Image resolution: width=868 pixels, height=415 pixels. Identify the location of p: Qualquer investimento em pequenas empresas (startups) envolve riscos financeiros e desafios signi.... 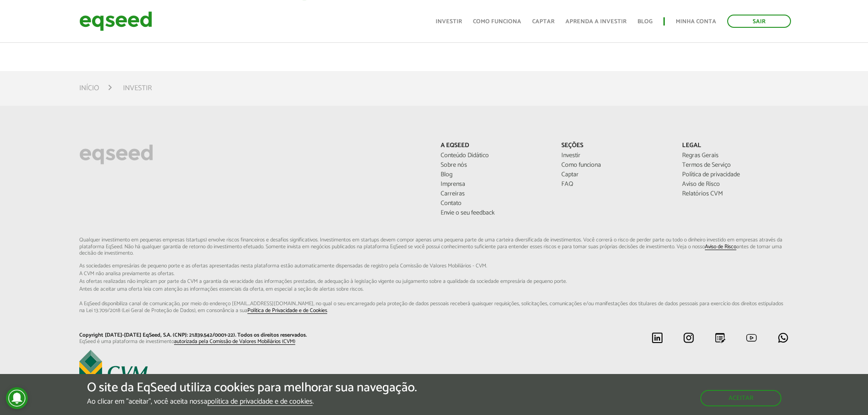
(434, 275).